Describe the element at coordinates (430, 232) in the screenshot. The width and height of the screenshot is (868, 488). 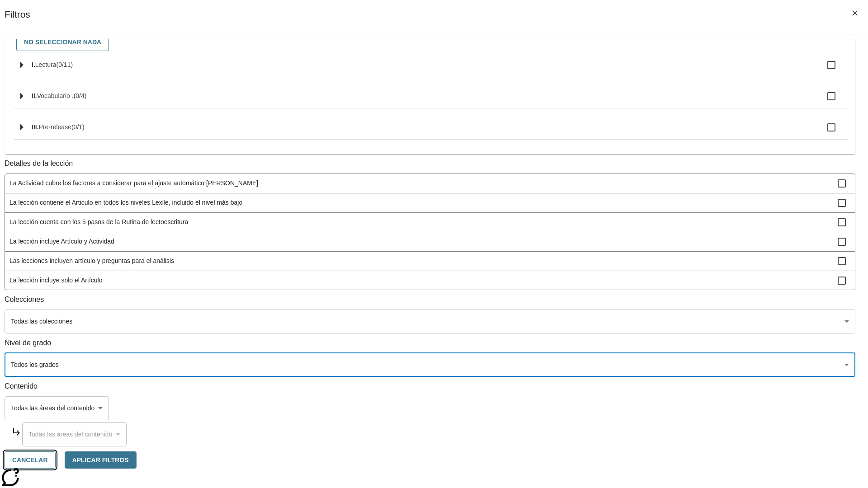
I see `ul: Detalles de la lección` at that location.